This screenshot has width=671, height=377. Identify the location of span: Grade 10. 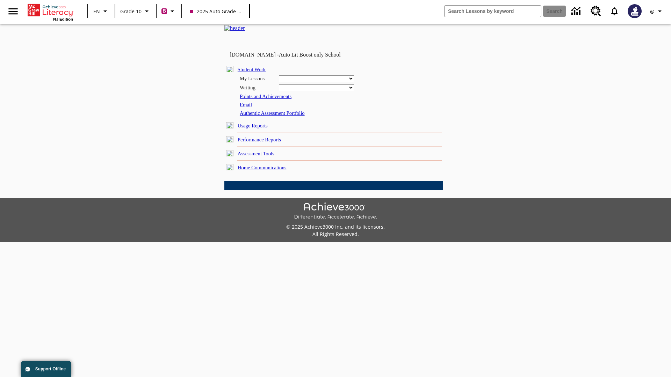
(131, 11).